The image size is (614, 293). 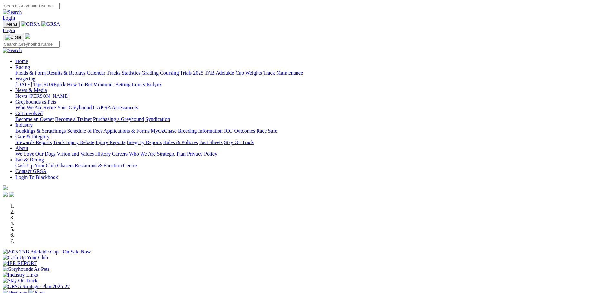 What do you see at coordinates (171, 154) in the screenshot?
I see `a: Strategic Plan` at bounding box center [171, 154].